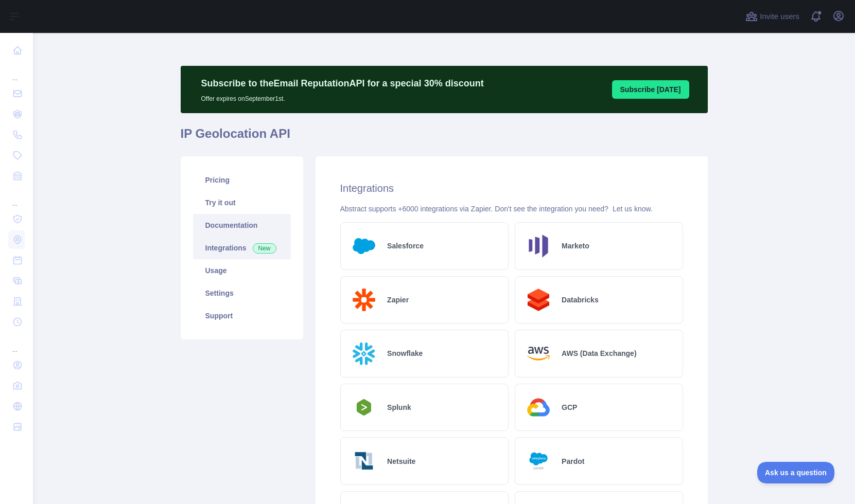 The width and height of the screenshot is (855, 504). What do you see at coordinates (242, 226) in the screenshot?
I see `a: Documentation` at bounding box center [242, 226].